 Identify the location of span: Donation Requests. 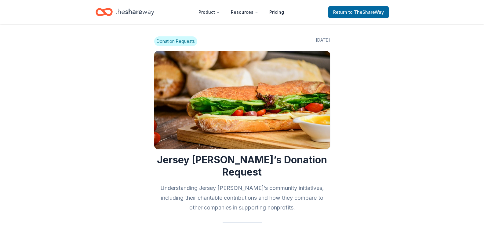
(176, 41).